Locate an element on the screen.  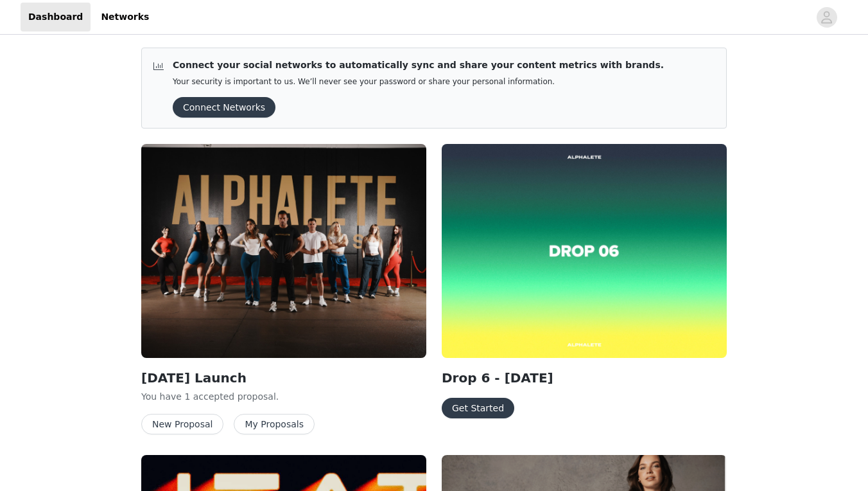
div: avatar is located at coordinates (826, 17).